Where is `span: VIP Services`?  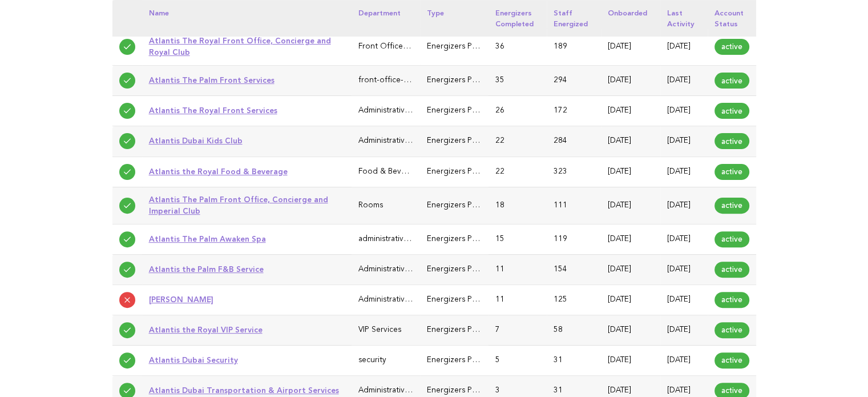
span: VIP Services is located at coordinates (379, 330).